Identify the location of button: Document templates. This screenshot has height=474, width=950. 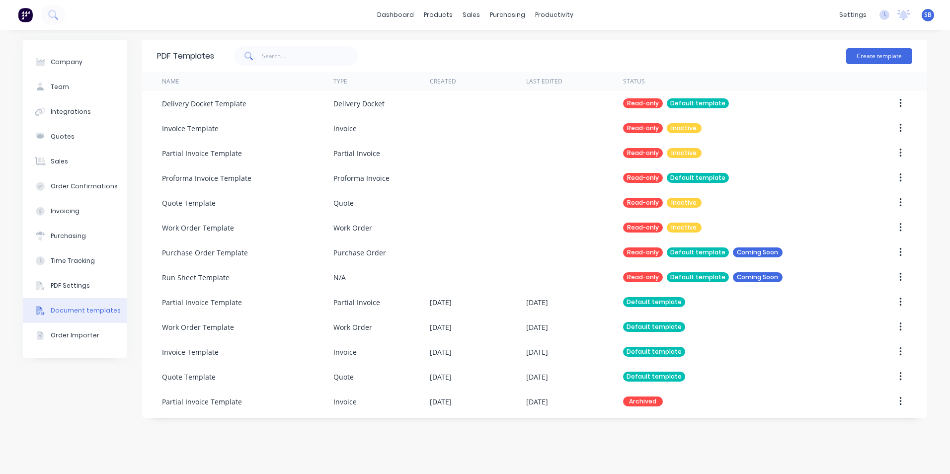
(75, 311).